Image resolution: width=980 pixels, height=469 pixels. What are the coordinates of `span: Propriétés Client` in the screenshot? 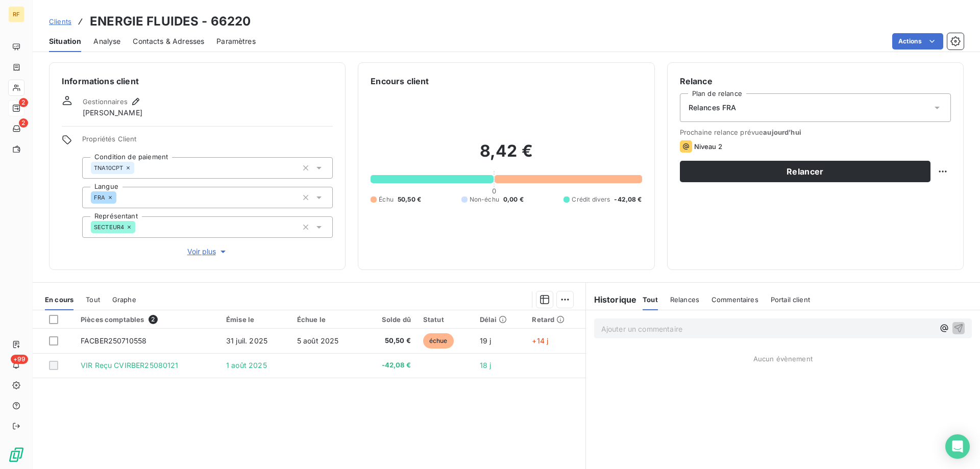 It's located at (207, 142).